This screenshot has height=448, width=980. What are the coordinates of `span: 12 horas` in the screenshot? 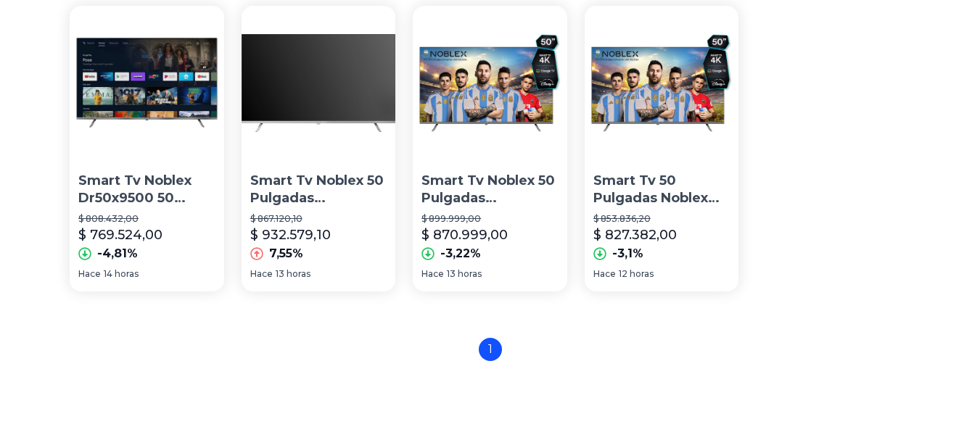 It's located at (636, 274).